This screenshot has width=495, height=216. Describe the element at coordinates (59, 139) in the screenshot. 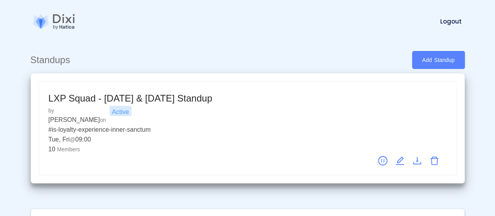

I see `div: Tue, Fri` at that location.